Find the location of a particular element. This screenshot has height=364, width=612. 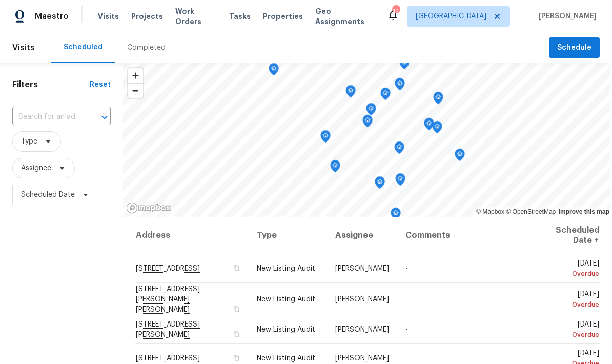

a: OpenStreetMap is located at coordinates (531, 212).